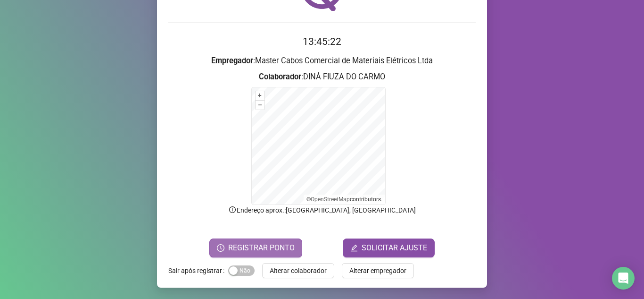 Image resolution: width=644 pixels, height=299 pixels. What do you see at coordinates (221, 248) in the screenshot?
I see `span: clock-circle` at bounding box center [221, 248].